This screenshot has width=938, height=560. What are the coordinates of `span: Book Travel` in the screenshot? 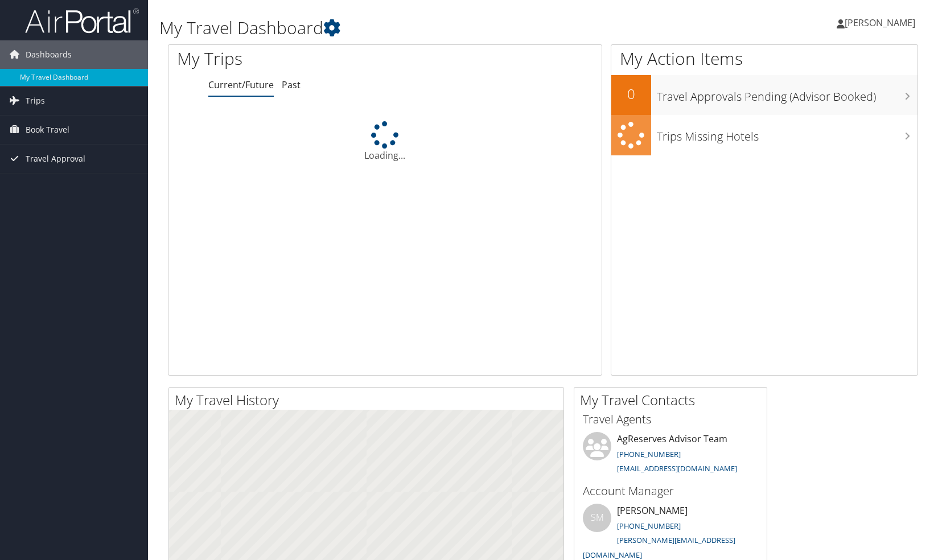 It's located at (47, 130).